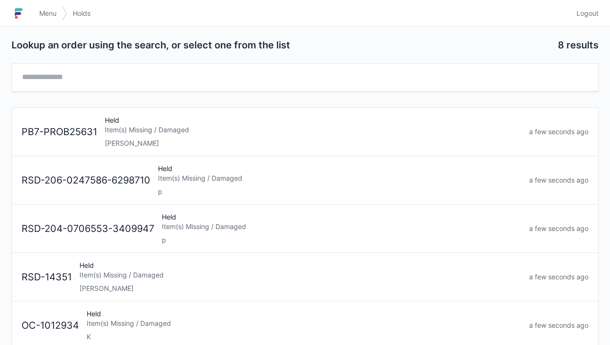 Image resolution: width=610 pixels, height=345 pixels. I want to click on div: RSD-14351, so click(46, 277).